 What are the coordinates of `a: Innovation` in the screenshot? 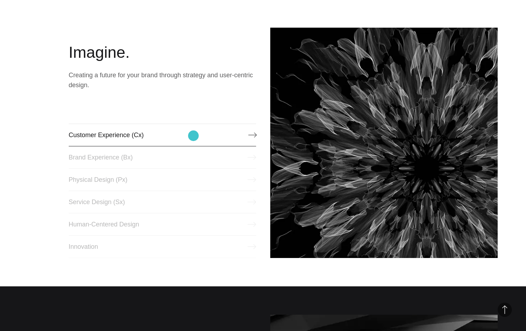 It's located at (162, 247).